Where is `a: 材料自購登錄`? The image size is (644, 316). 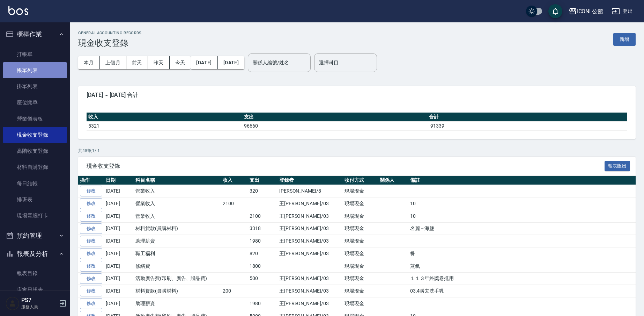 a: 材料自購登錄 is located at coordinates (35, 167).